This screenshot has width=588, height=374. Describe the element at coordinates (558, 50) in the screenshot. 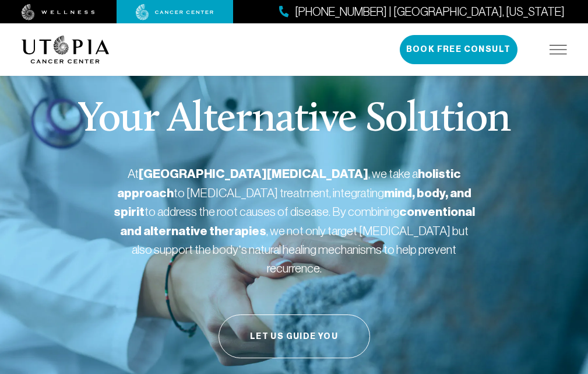

I see `img: icon-hamburger` at that location.